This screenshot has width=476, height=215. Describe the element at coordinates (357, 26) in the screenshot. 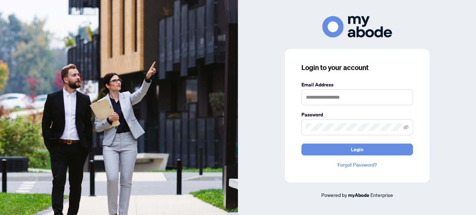

I see `img: ma-logo` at that location.